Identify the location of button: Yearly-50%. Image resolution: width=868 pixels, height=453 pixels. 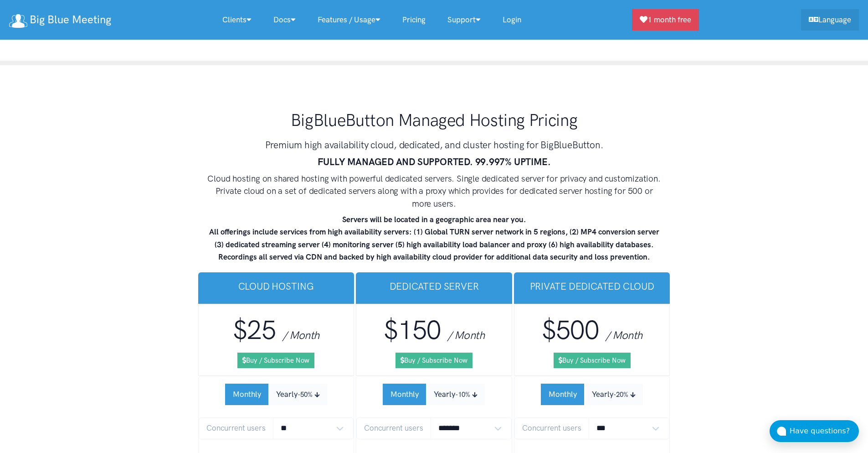
(298, 394).